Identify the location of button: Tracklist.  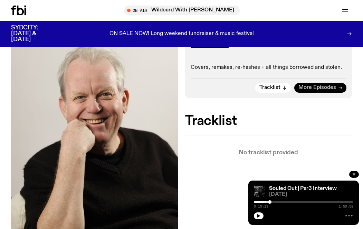
(273, 88).